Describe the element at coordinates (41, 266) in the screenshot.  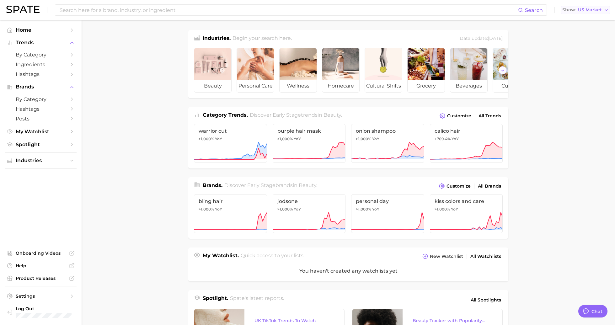
I see `span: Help` at that location.